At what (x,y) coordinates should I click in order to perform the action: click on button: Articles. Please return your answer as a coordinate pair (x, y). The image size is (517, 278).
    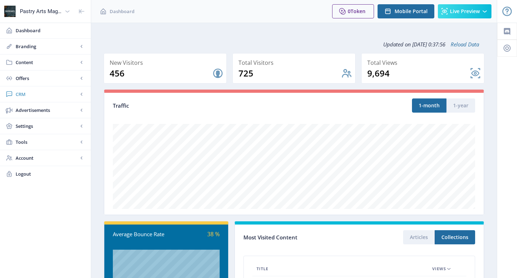
    Looking at the image, I should click on (418, 238).